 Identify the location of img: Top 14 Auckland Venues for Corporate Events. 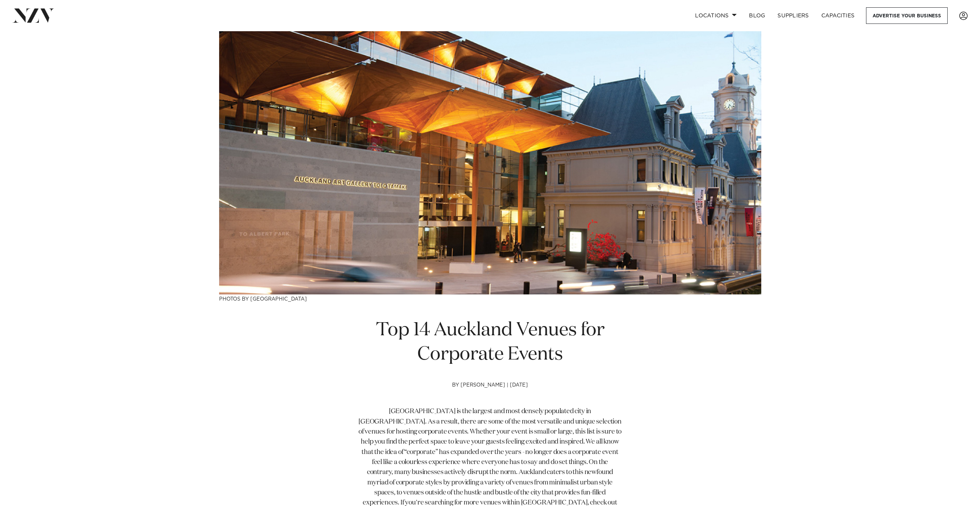
(490, 162).